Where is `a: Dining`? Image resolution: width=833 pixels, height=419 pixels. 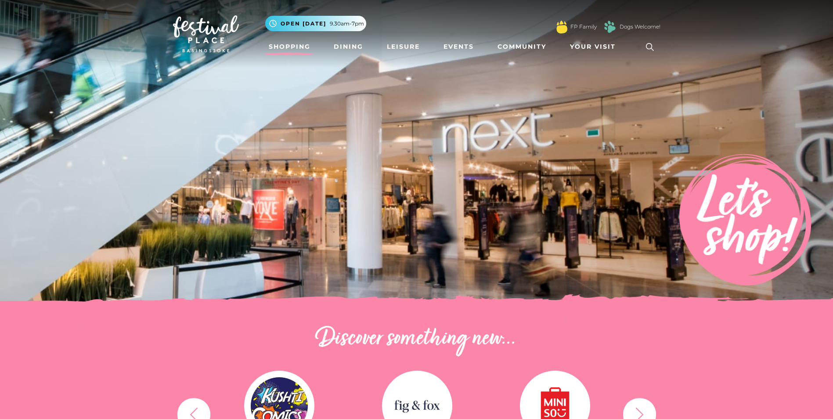 a: Dining is located at coordinates (348, 47).